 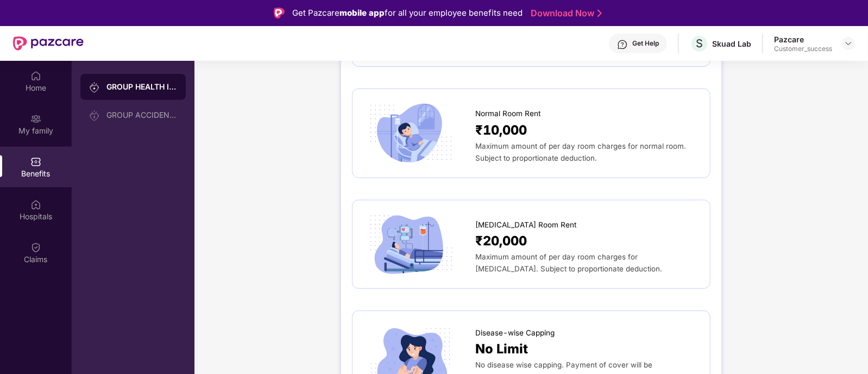 What do you see at coordinates (36, 205) in the screenshot?
I see `img: svg+xml;base64,PHN2ZyBpZD0iSG9zcGl0YWxzIiB4bWxucz0iaHR0cDovL3d3dy53My5vcmcvMjAwMC9zdmciIHdpZHRoPS...` at bounding box center [36, 205].